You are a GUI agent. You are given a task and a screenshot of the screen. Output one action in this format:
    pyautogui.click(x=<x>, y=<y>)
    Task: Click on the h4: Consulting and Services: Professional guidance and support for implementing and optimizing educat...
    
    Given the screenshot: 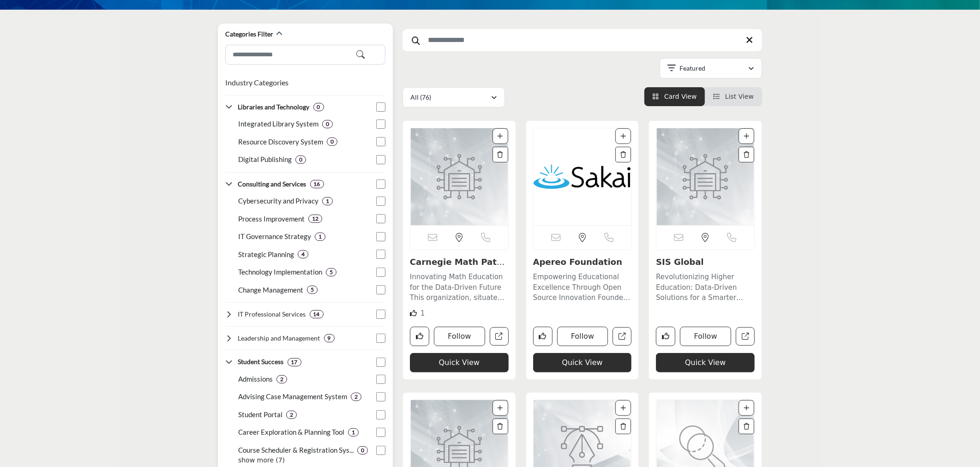 What is the action you would take?
    pyautogui.click(x=273, y=184)
    